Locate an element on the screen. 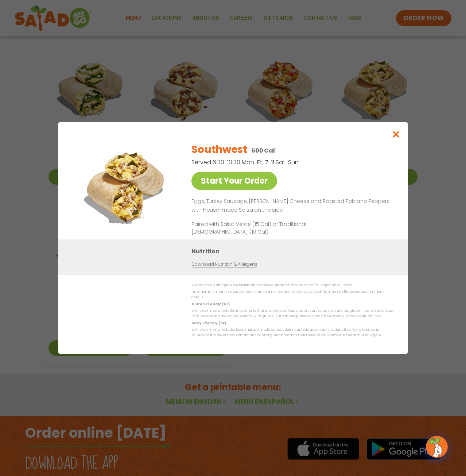  strong: Gluten Friendly (GF) is located at coordinates (210, 304).